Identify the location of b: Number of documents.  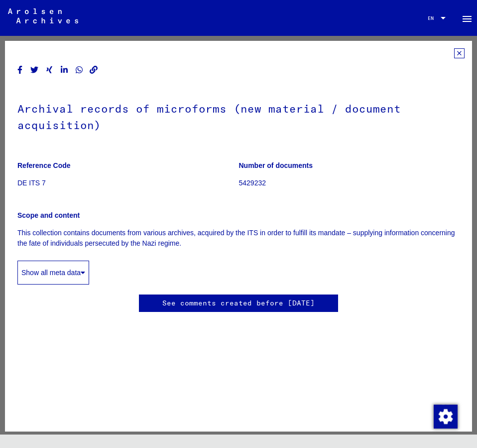
(276, 165).